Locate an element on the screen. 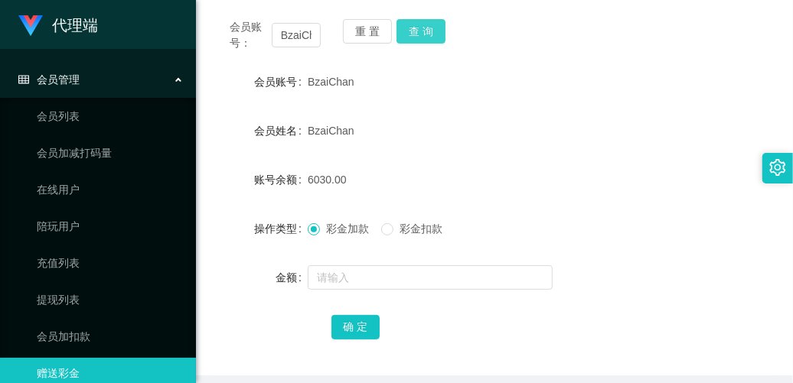 The image size is (793, 383). span: 彩金加款 is located at coordinates (347, 229).